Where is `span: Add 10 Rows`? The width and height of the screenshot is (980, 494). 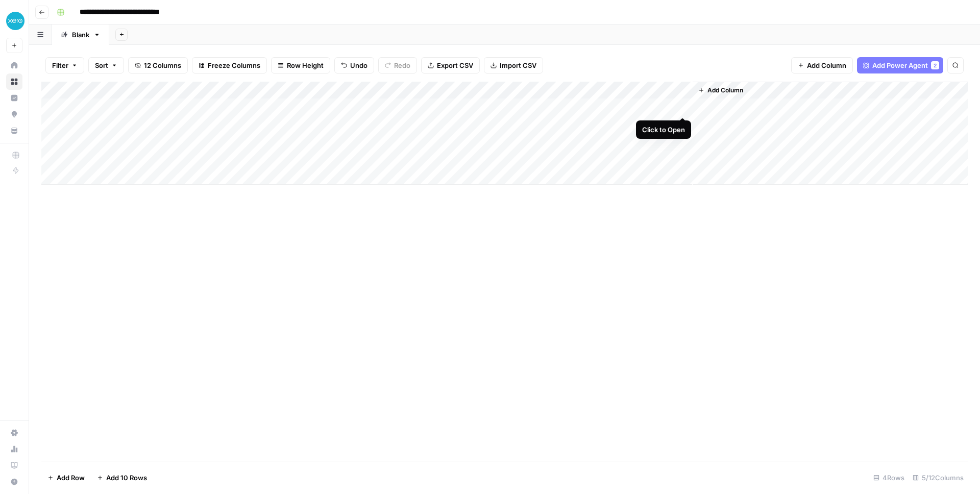
span: Add 10 Rows is located at coordinates (127, 478).